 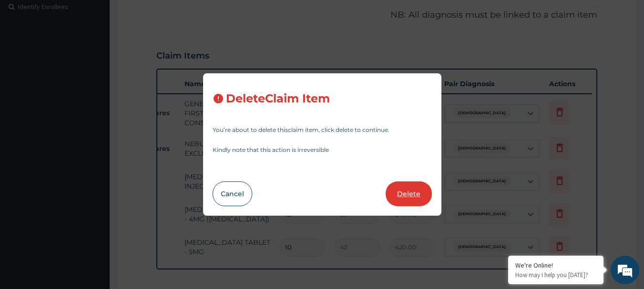 I want to click on p: You’re about to delete this claim item , click delete to continue., so click(x=322, y=130).